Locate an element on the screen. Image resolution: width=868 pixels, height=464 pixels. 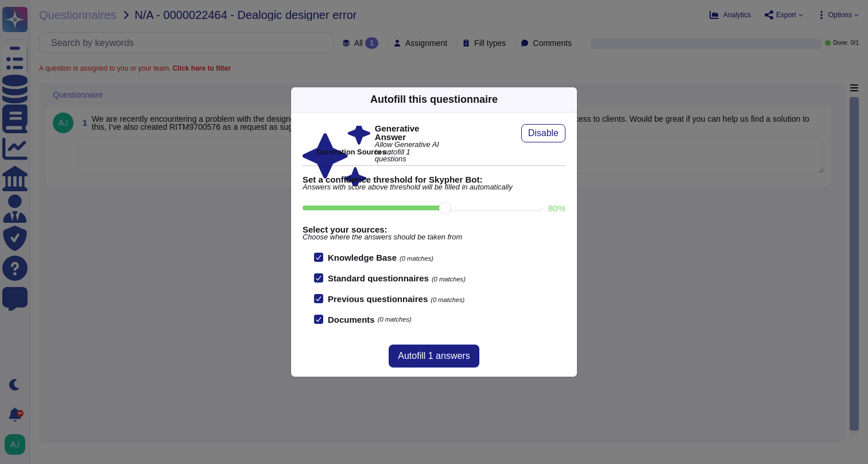
button: Autofill 1 answers is located at coordinates (433, 356).